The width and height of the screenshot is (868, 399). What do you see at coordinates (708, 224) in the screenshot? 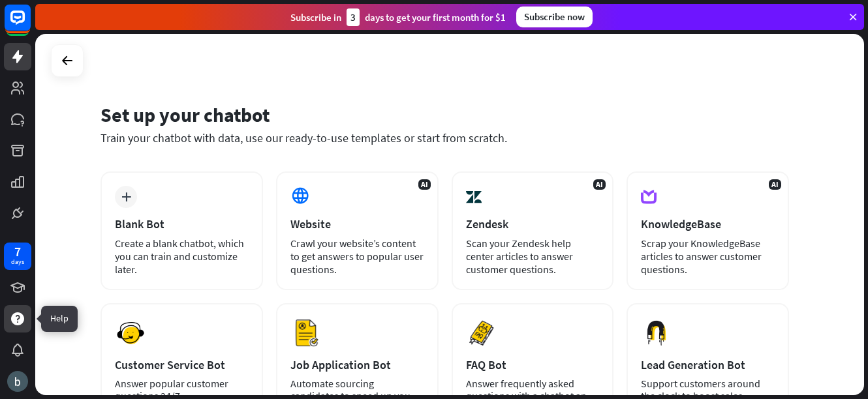
I see `div: KnowledgeBase` at bounding box center [708, 224].